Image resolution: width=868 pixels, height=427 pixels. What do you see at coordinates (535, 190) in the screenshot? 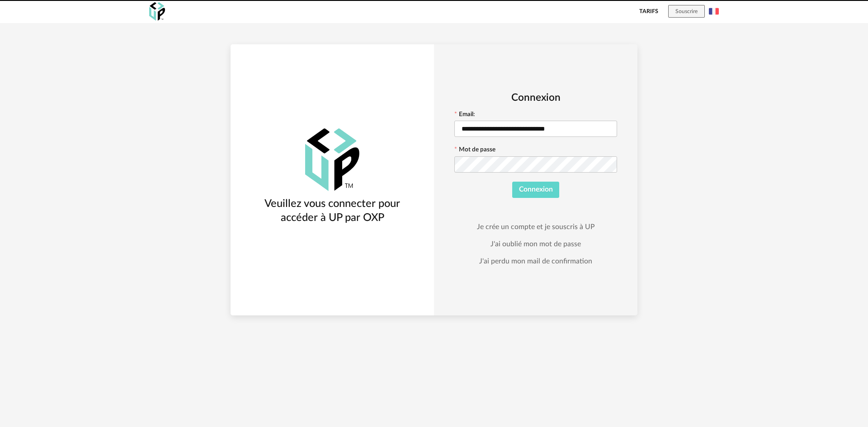
I see `button: Connexion` at bounding box center [535, 190].